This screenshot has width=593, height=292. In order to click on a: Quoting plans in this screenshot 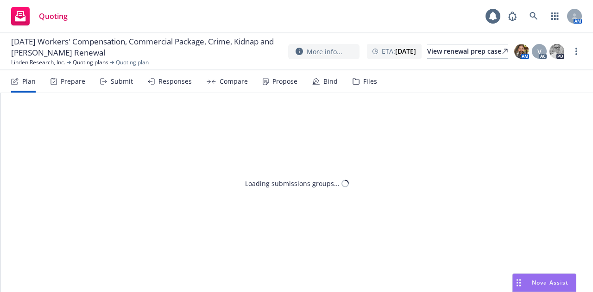, I will do `click(90, 63)`.